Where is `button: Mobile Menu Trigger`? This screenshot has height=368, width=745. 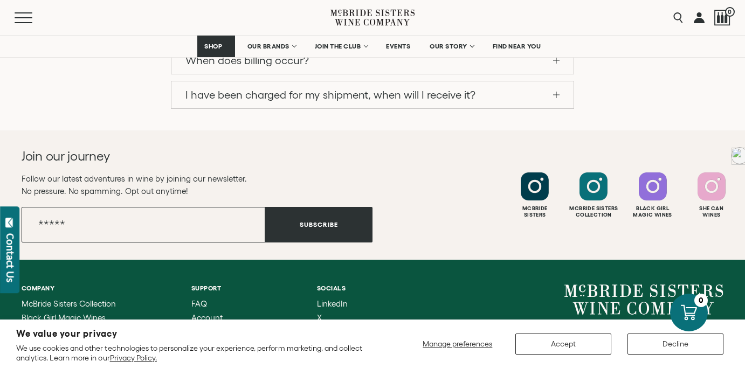
button: Mobile Menu Trigger is located at coordinates (34, 18).